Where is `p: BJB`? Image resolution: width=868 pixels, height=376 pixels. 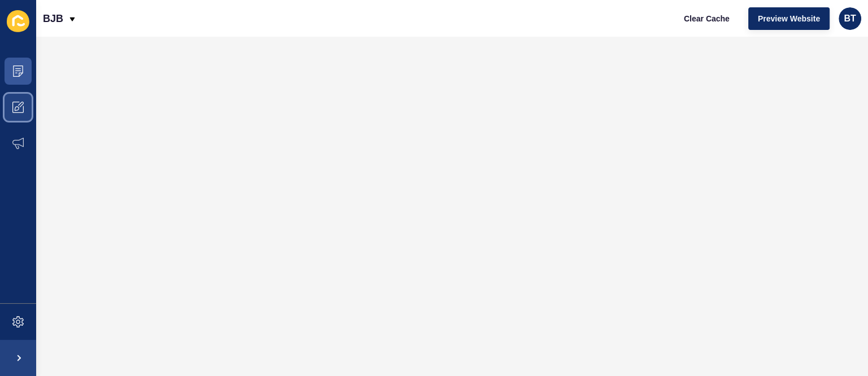 p: BJB is located at coordinates (53, 18).